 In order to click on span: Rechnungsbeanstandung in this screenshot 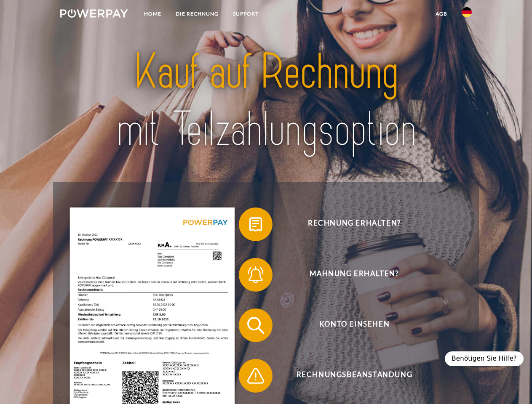, I will do `click(354, 376)`.